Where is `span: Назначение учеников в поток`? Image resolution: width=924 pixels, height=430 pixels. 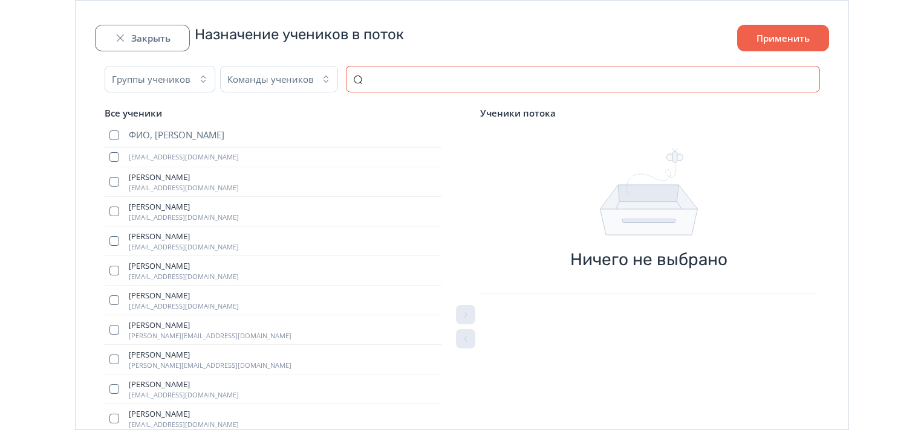 span: Назначение учеников в поток is located at coordinates (299, 34).